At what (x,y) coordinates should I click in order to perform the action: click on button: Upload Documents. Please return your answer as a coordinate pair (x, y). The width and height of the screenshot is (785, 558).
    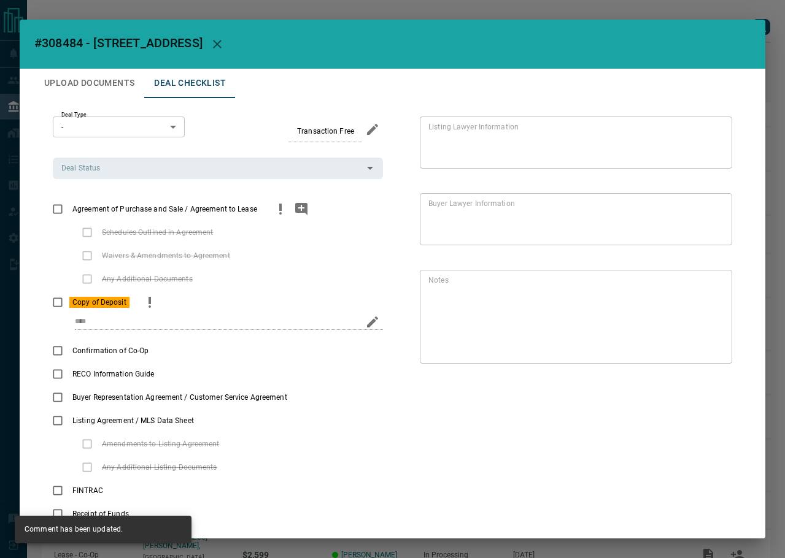
    Looking at the image, I should click on (89, 83).